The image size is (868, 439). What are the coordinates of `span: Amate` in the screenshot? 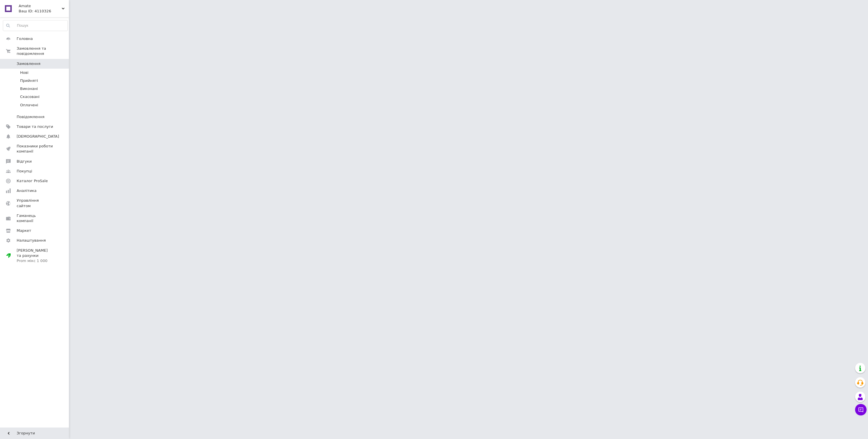 It's located at (40, 6).